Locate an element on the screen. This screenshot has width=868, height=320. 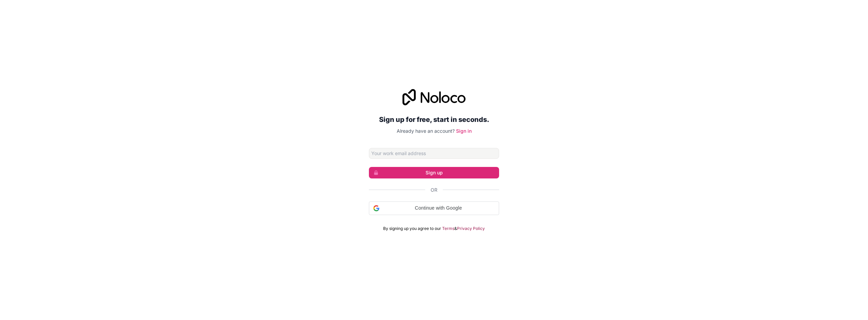
input: Email address is located at coordinates (434, 153).